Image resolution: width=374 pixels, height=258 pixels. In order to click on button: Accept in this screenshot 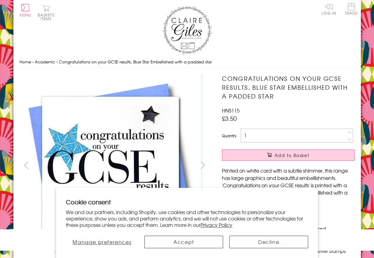, I will do `click(184, 241)`.